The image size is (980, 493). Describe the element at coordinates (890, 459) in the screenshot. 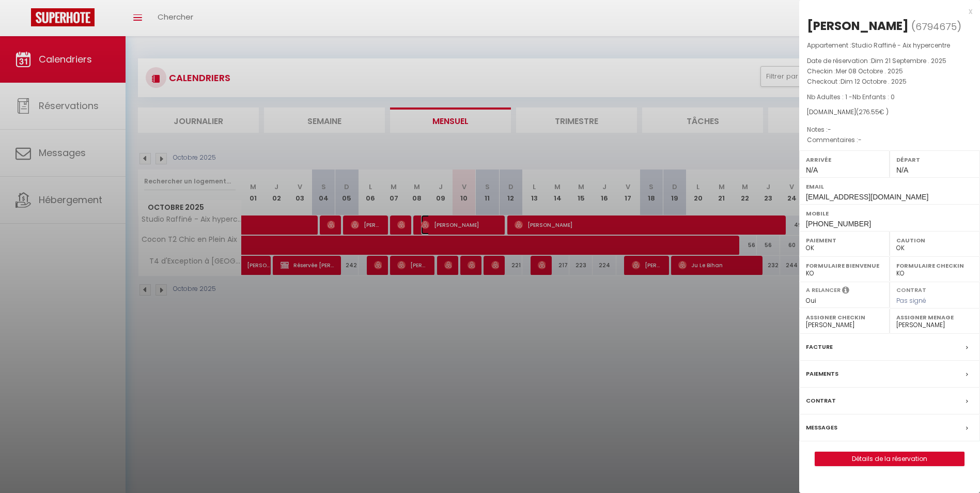

I see `button: Détails de la réservation` at that location.